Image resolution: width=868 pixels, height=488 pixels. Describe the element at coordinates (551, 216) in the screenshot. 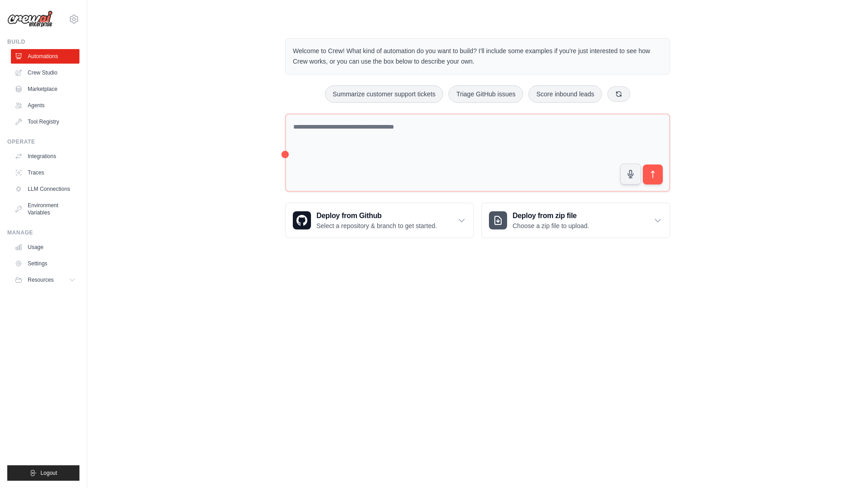

I see `h3: Deploy from zip file` at that location.